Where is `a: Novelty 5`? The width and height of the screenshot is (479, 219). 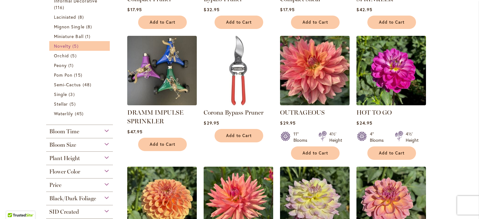 a: Novelty 5 is located at coordinates (80, 46).